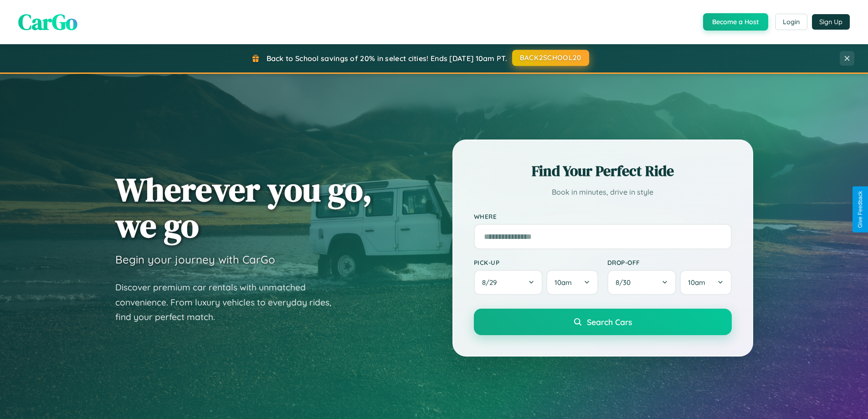 This screenshot has height=419, width=868. I want to click on label: Drop-off, so click(669, 262).